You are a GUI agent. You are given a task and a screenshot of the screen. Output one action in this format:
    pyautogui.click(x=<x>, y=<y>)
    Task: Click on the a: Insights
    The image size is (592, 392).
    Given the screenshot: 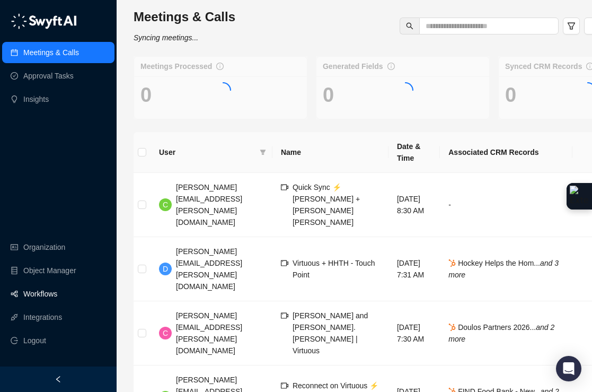 What is the action you would take?
    pyautogui.click(x=36, y=99)
    